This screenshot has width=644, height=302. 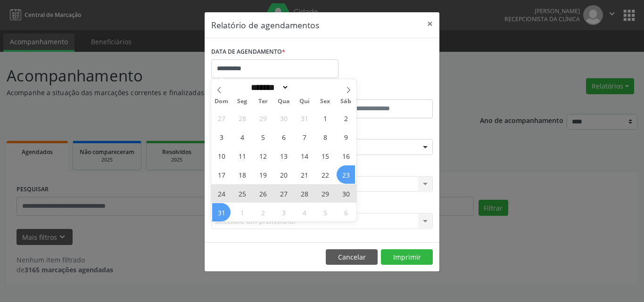 What do you see at coordinates (221, 175) in the screenshot?
I see `span: Agosto 17, 2025` at bounding box center [221, 175].